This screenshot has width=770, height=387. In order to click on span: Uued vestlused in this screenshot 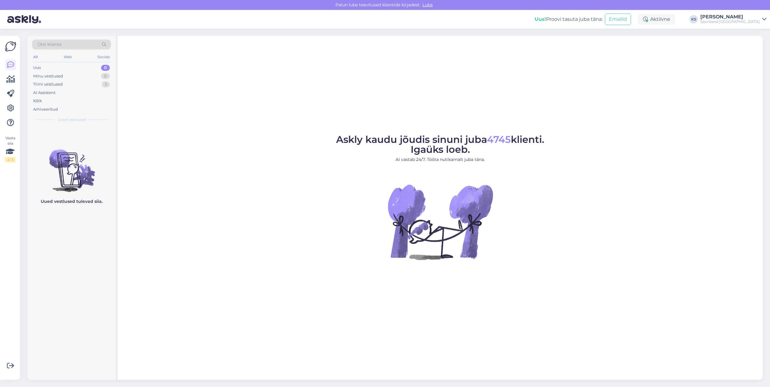, I will do `click(71, 120)`.